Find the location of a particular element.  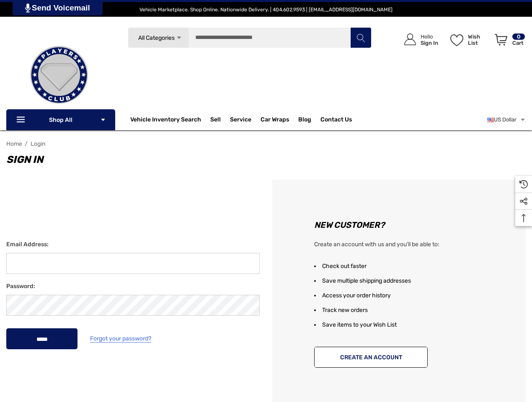

p: Hello is located at coordinates (429, 37).